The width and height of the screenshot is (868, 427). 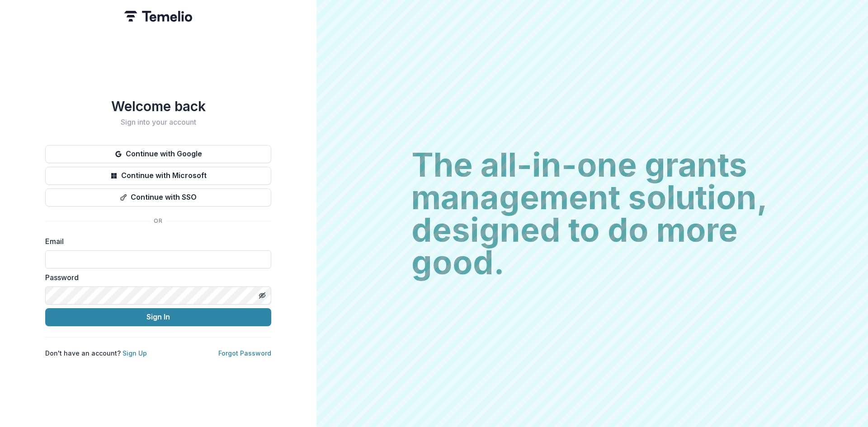 What do you see at coordinates (158, 176) in the screenshot?
I see `button: Continue with Microsoft` at bounding box center [158, 176].